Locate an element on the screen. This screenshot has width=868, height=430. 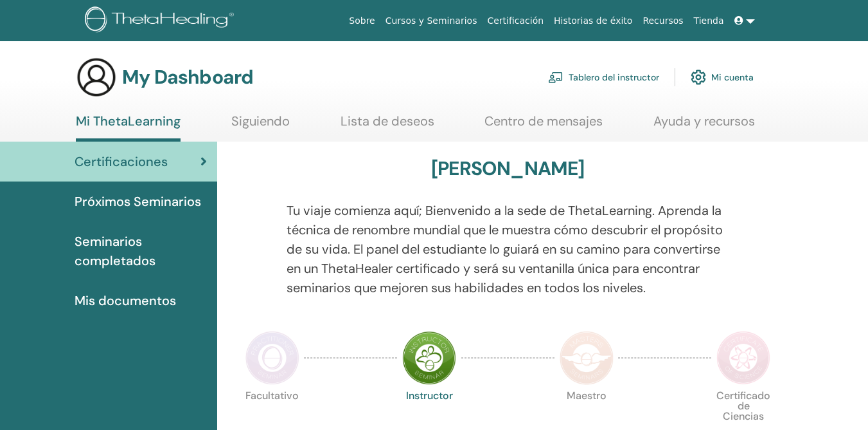
p: Tu viaje comienza aquí; Bienvenido a la sede de ThetaLearning. Aprenda la técnica de renombre mun... is located at coordinates (508, 249).